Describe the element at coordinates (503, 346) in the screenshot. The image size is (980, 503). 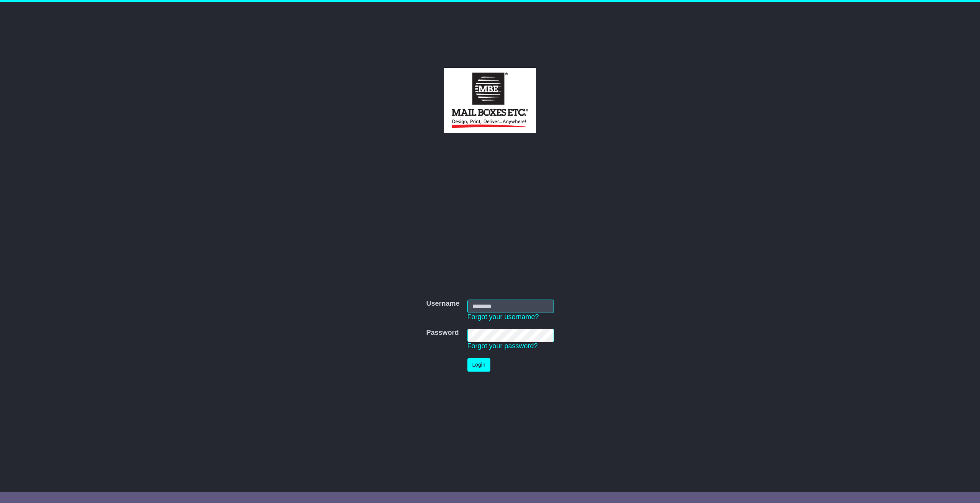
I see `a: Forgot your password?` at that location.